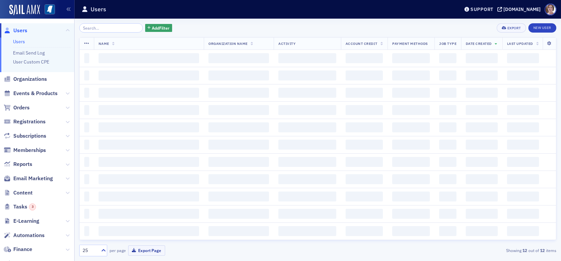  What do you see at coordinates (98, 9) in the screenshot?
I see `h1: Users` at bounding box center [98, 9].